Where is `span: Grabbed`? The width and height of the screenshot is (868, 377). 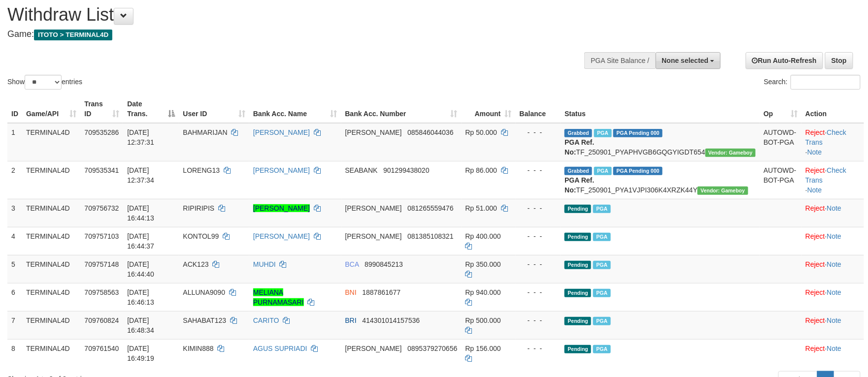
span: Grabbed is located at coordinates (578, 171).